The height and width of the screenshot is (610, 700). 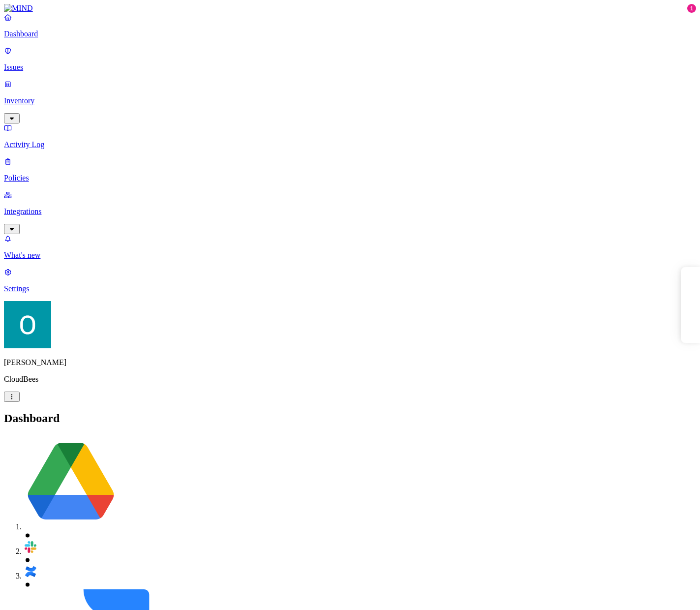 I want to click on a: Policies, so click(x=350, y=170).